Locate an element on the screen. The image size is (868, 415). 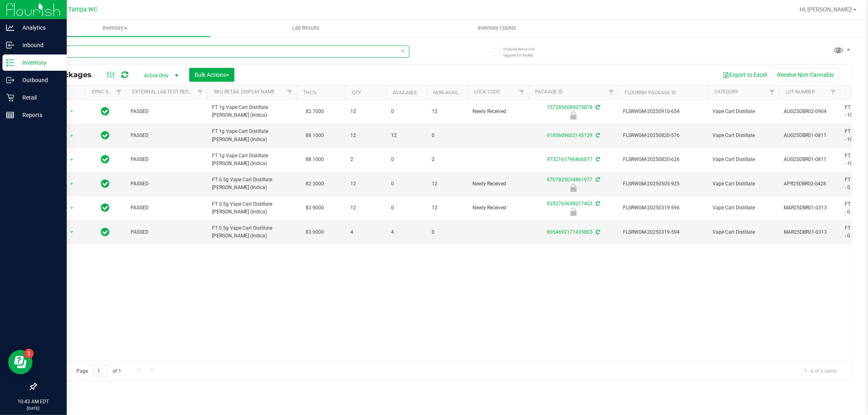
a: 8707825034861977 is located at coordinates (569, 180).